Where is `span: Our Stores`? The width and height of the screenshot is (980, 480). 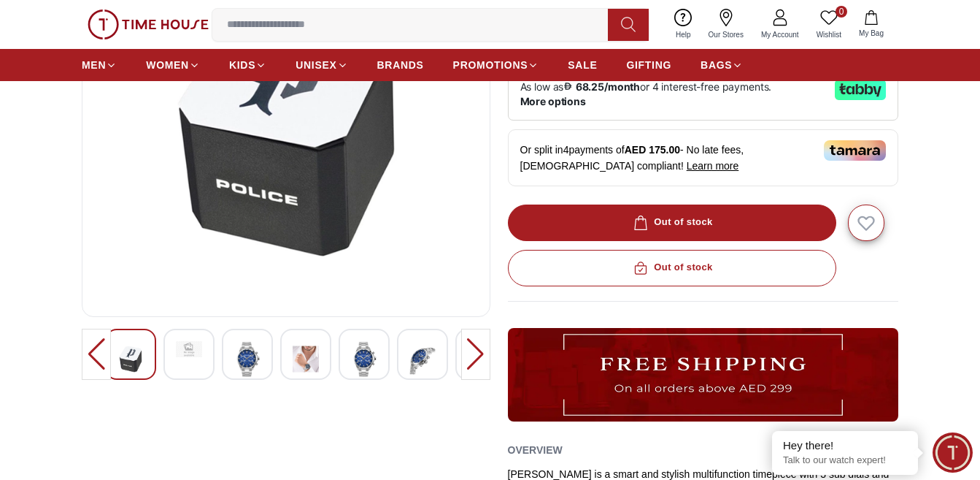
span: Our Stores is located at coordinates (726, 34).